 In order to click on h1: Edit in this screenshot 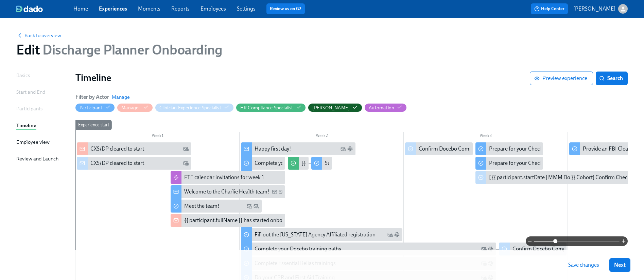, I will do `click(120, 50)`.